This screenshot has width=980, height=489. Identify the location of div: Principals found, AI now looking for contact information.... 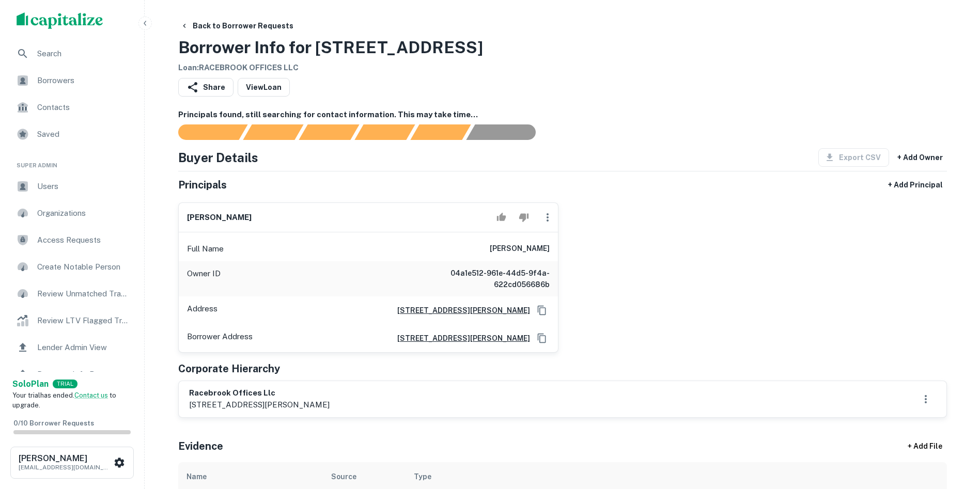
(385, 132).